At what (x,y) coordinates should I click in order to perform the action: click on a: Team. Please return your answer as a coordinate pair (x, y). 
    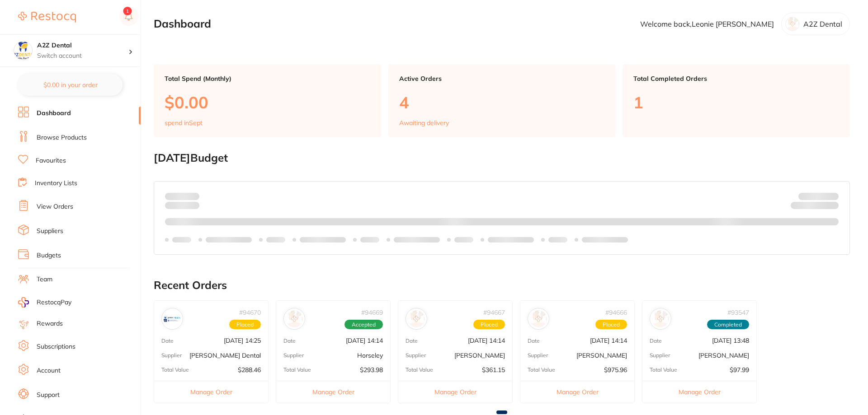
    Looking at the image, I should click on (44, 280).